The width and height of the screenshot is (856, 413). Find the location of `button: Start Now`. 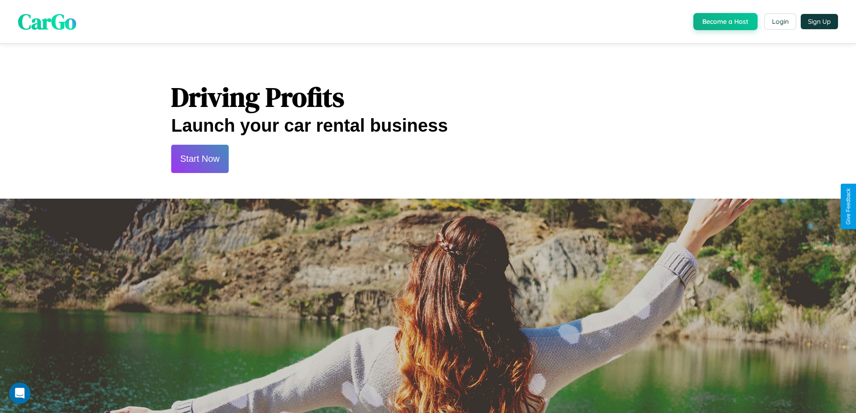

button: Start Now is located at coordinates (200, 159).